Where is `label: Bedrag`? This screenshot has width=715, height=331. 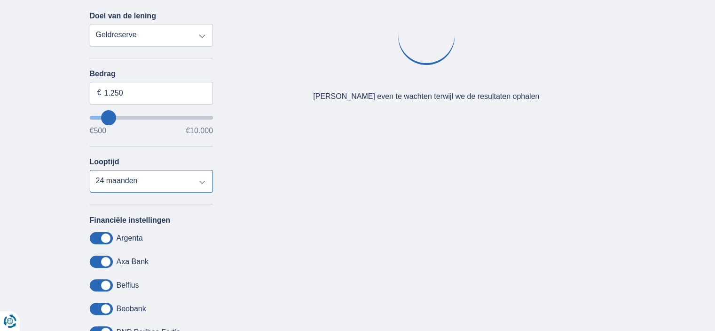 label: Bedrag is located at coordinates (151, 74).